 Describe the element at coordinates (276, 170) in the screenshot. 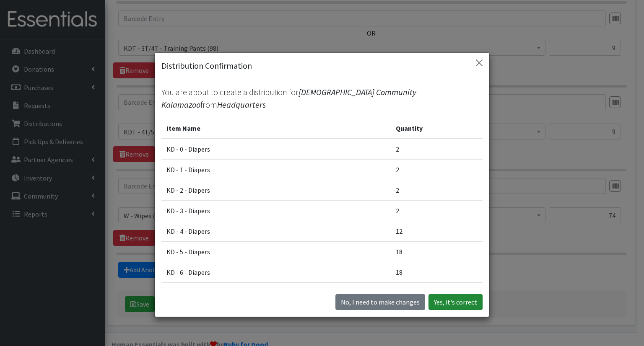

I see `td: KD - 1 - Diapers` at that location.